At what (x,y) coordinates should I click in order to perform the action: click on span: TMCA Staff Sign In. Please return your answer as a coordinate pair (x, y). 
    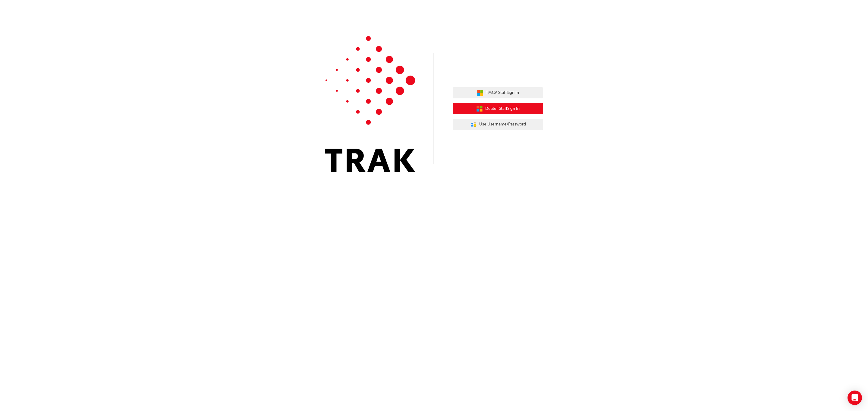
    Looking at the image, I should click on (503, 93).